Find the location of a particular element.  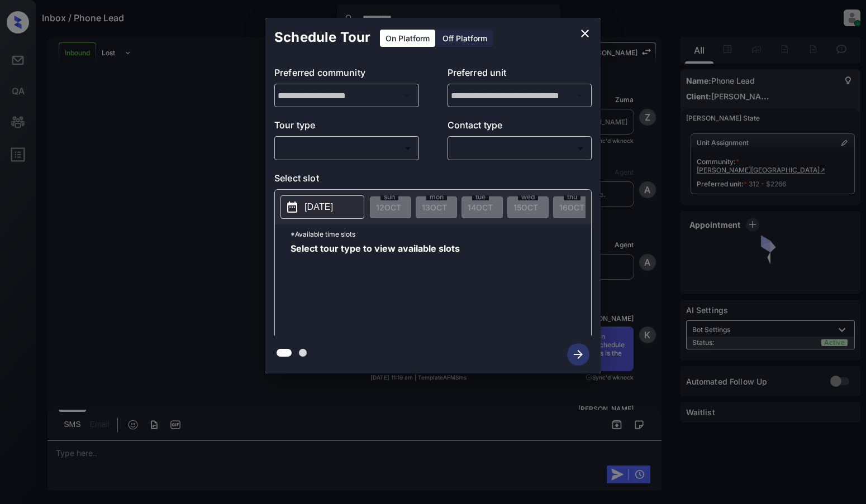

h2: Schedule Tour is located at coordinates (322, 38).